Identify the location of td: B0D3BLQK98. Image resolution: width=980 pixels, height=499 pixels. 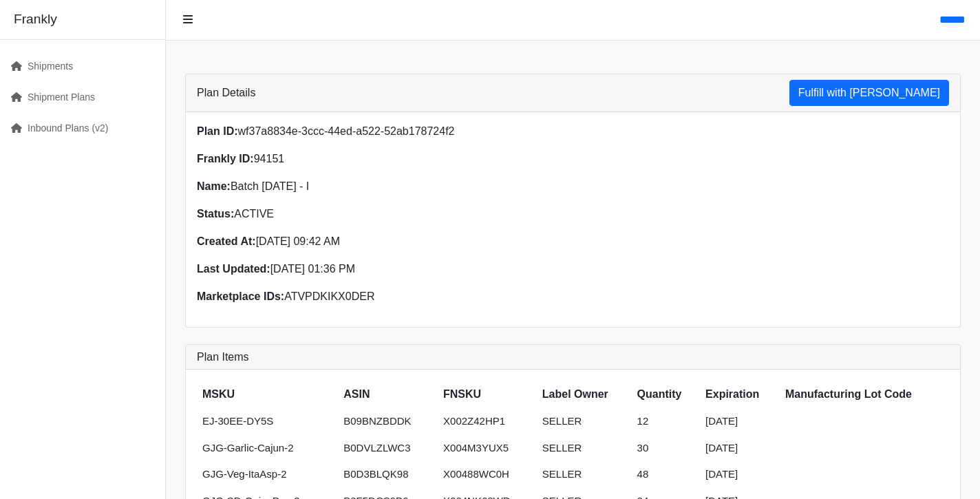
(388, 474).